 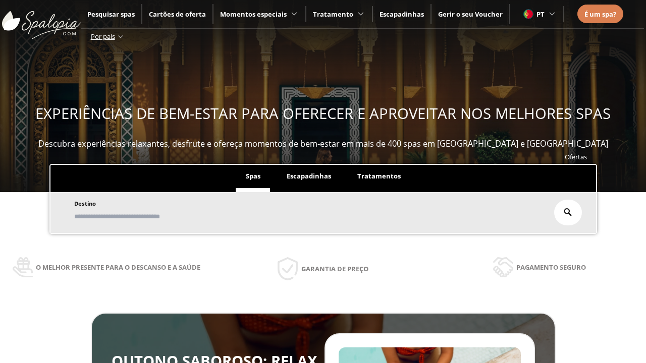 I want to click on span: Pagamento seguro, so click(x=551, y=268).